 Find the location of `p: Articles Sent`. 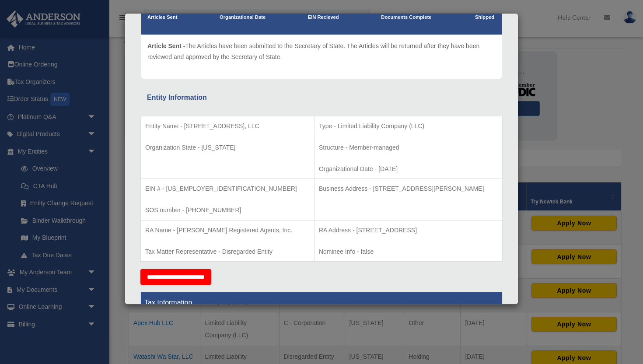

p: Articles Sent is located at coordinates (163, 17).